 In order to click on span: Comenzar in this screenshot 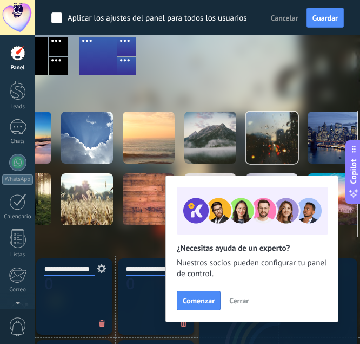, I will do `click(199, 300)`.